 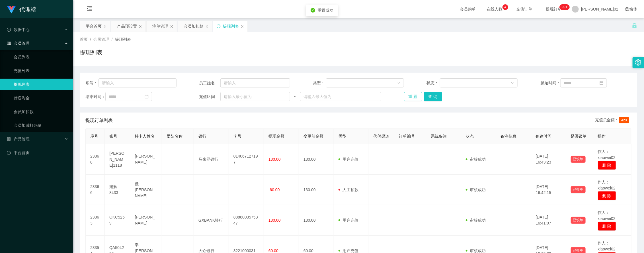 I want to click on font: 充值总金额：, so click(x=607, y=120).